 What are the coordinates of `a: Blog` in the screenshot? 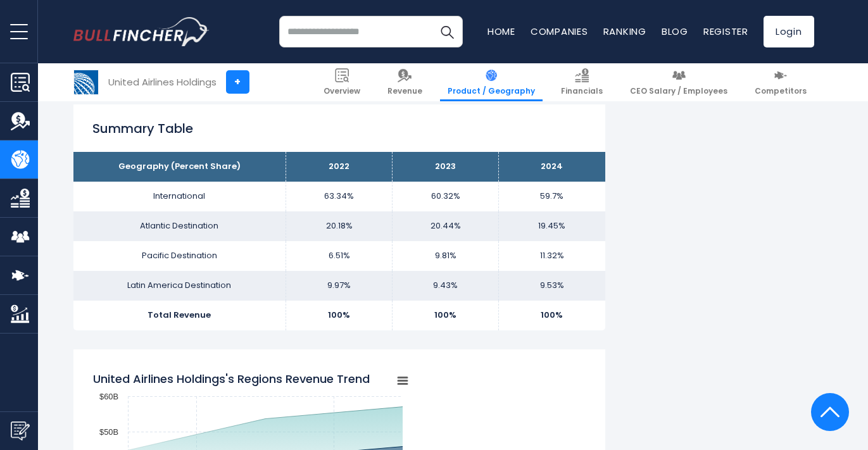 It's located at (675, 31).